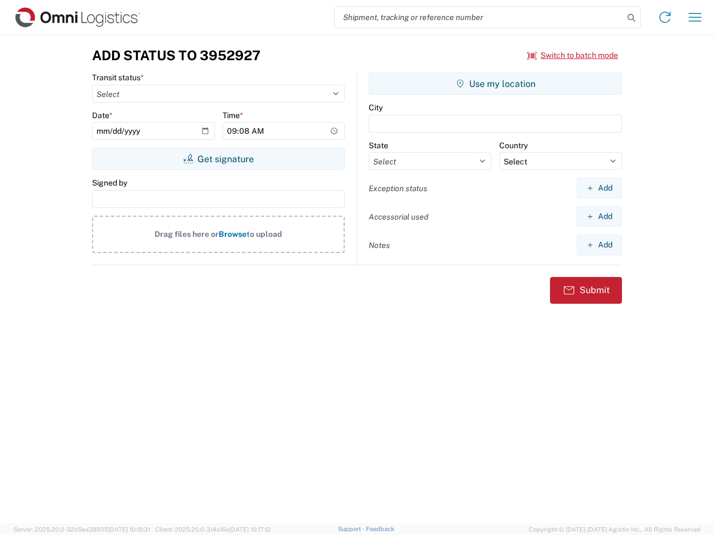  Describe the element at coordinates (102, 115) in the screenshot. I see `label: Date` at that location.